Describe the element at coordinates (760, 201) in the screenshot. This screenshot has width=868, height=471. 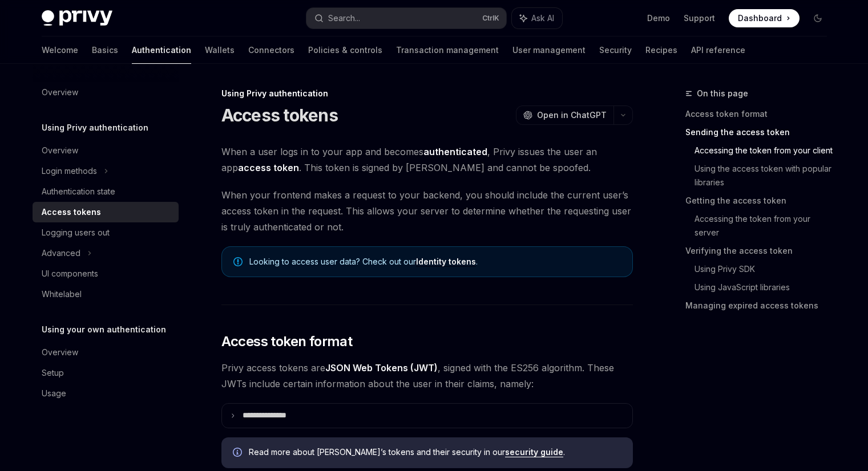
I see `a: Getting the access token` at that location.